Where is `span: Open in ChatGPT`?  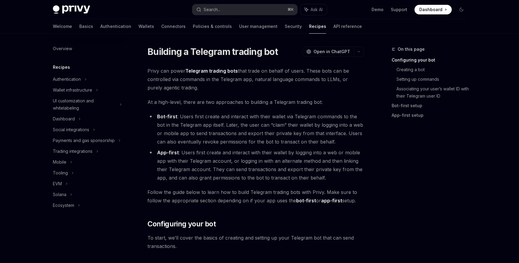
span: Open in ChatGPT is located at coordinates (332, 52).